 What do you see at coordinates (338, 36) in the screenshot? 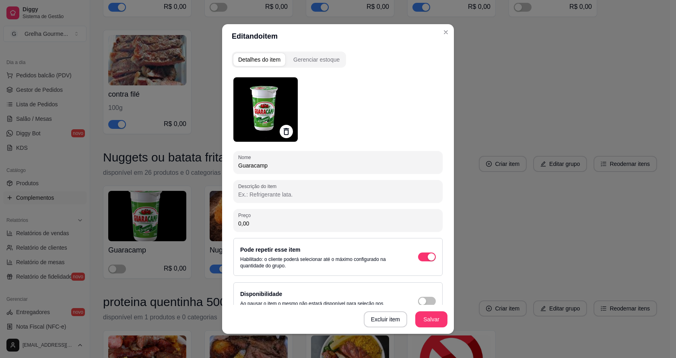
I see `header: Editando item` at bounding box center [338, 36].